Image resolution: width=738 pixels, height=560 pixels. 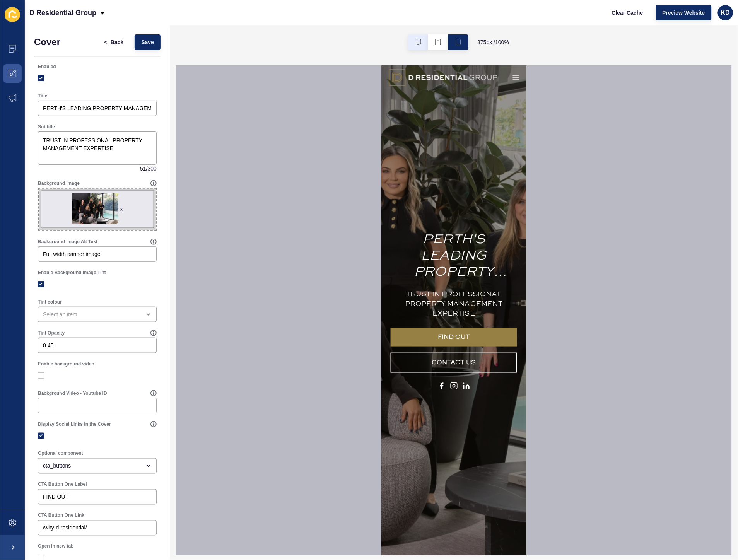 What do you see at coordinates (74, 425) in the screenshot?
I see `label: Display Social Links in the Cover` at bounding box center [74, 425].